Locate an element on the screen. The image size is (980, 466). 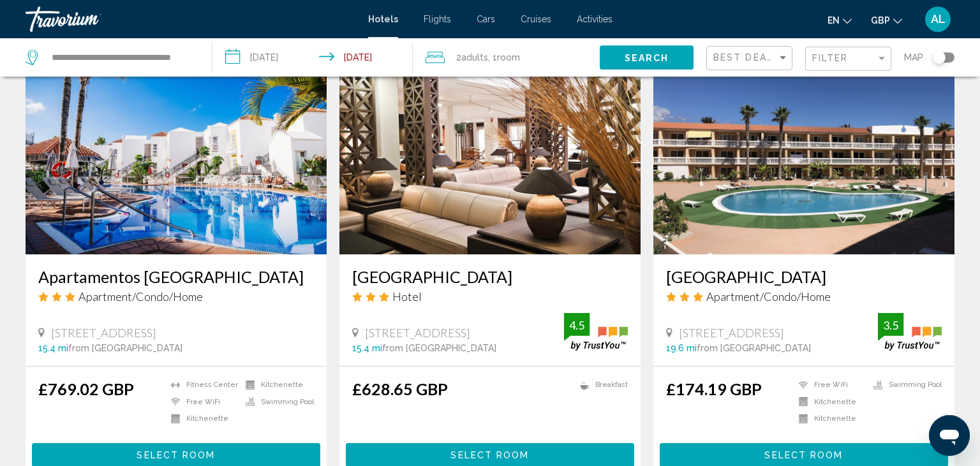
a: Travorium is located at coordinates (190, 19).